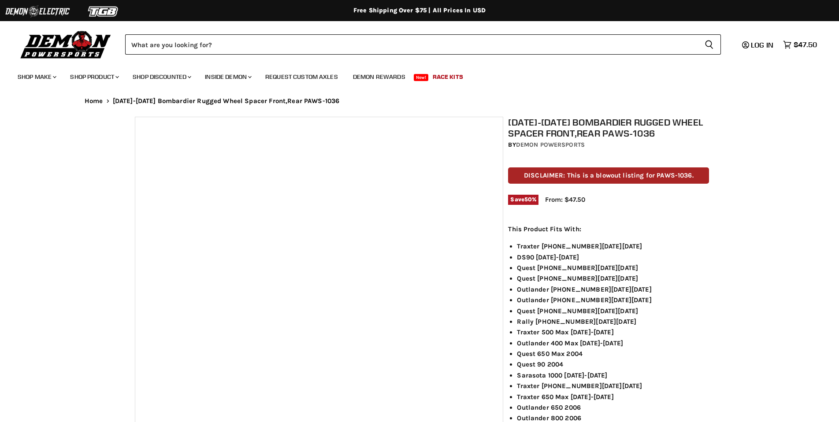 This screenshot has height=422, width=839. I want to click on a: Shop Discounted, so click(161, 77).